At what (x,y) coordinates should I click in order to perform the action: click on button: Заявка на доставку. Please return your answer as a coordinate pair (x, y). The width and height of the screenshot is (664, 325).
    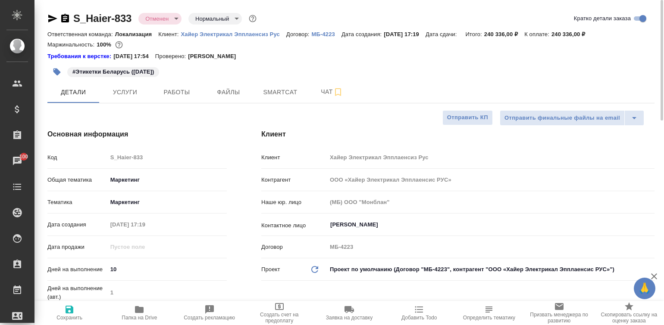
    Looking at the image, I should click on (349, 313).